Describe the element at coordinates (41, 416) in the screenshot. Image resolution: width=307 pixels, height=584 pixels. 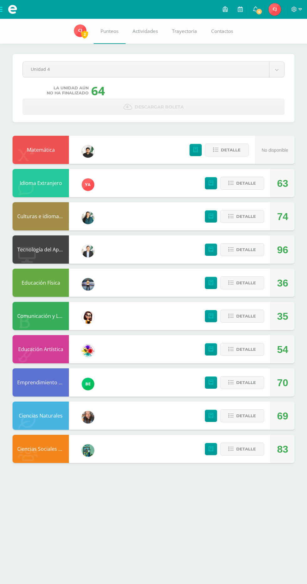
I see `div: Ciencias Naturales` at that location.